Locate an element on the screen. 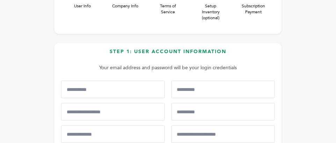 The height and width of the screenshot is (143, 336). span: Company Info is located at coordinates (125, 6).